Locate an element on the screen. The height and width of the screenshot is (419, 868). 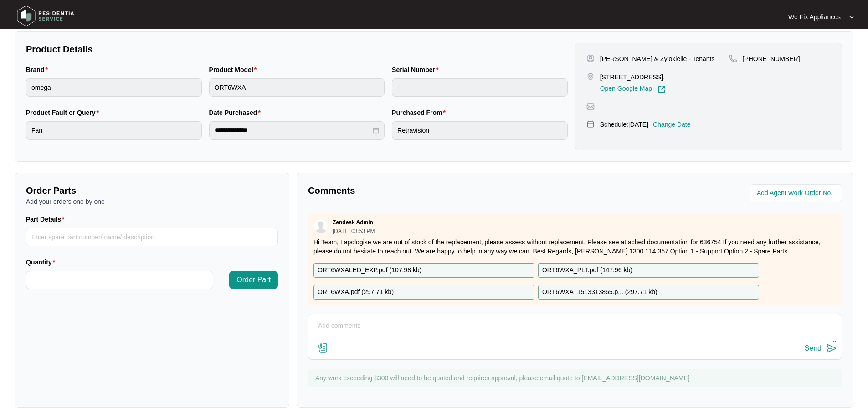
p: ORT6WXALED_EXP.pdf ( 107.98 kb ) is located at coordinates (369, 270).